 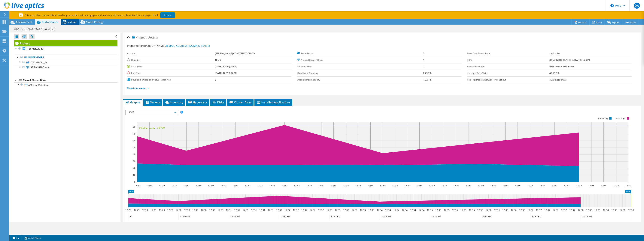 I want to click on label: Peak Disk Throughput, so click(x=508, y=54).